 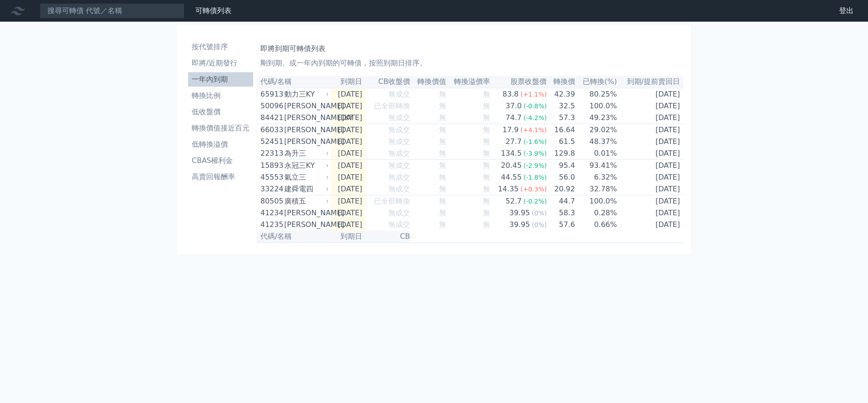 I want to click on span: (-2.9%), so click(x=535, y=166).